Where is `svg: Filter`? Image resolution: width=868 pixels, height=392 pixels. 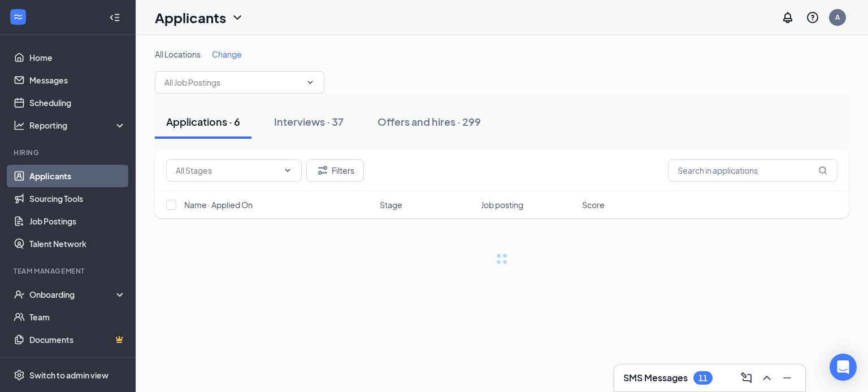
svg: Filter is located at coordinates (323, 170).